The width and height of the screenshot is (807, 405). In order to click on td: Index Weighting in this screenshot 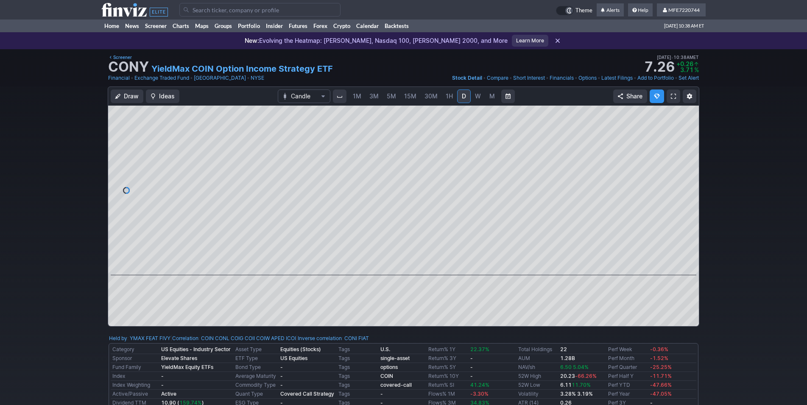, I will do `click(135, 385)`.